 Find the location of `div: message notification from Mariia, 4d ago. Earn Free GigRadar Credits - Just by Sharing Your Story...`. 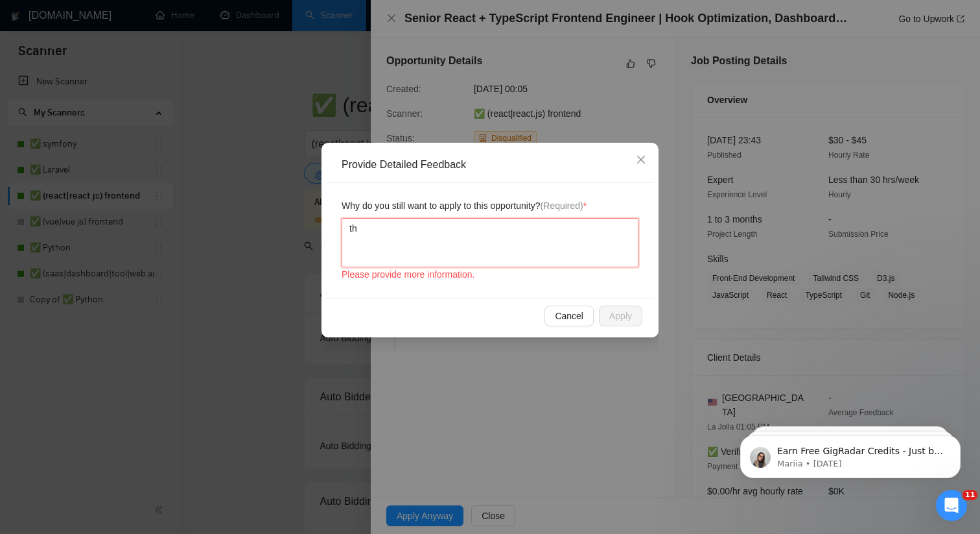

div: message notification from Mariia, 4d ago. Earn Free GigRadar Credits - Just by Sharing Your Story... is located at coordinates (130, 49).